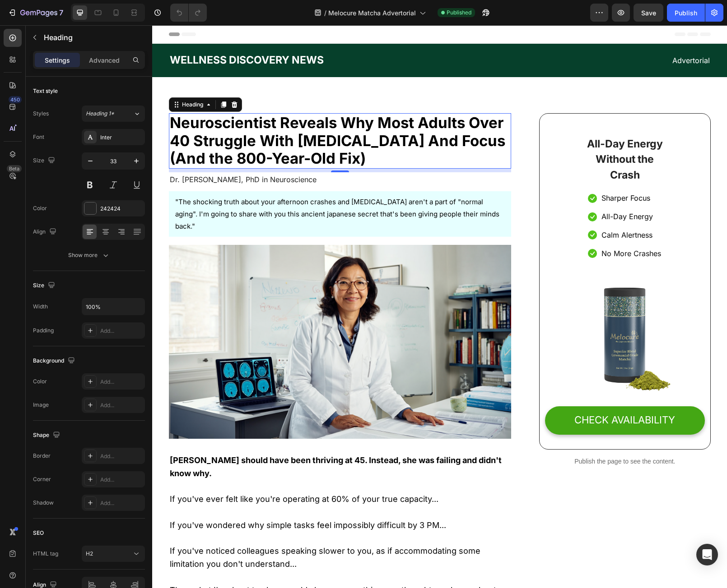  Describe the element at coordinates (104, 60) in the screenshot. I see `p: Advanced` at that location.